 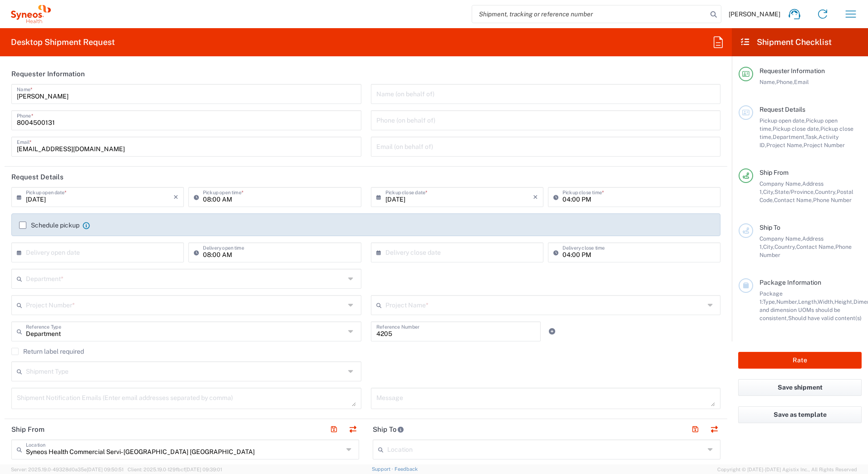 What do you see at coordinates (37, 177) in the screenshot?
I see `h2: Request Details` at bounding box center [37, 177].